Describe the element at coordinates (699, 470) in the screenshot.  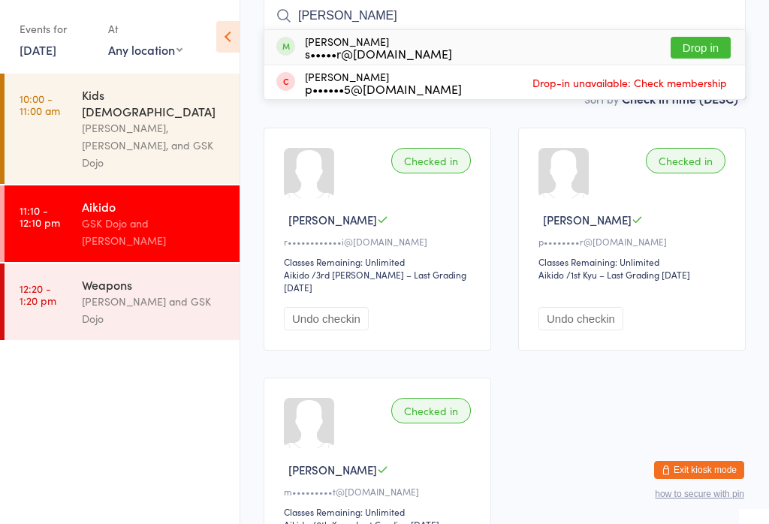
I see `button: Exit kiosk mode` at that location.